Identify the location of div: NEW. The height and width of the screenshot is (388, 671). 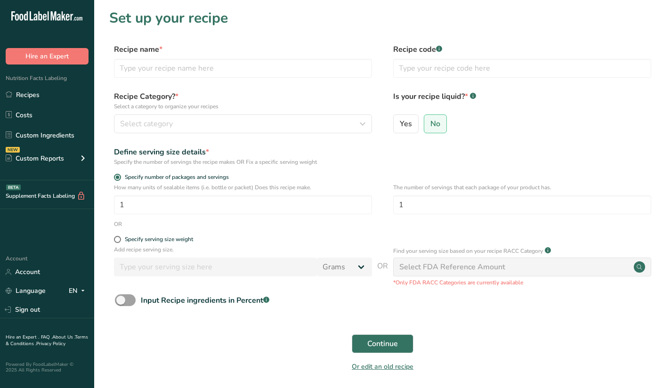
(13, 150).